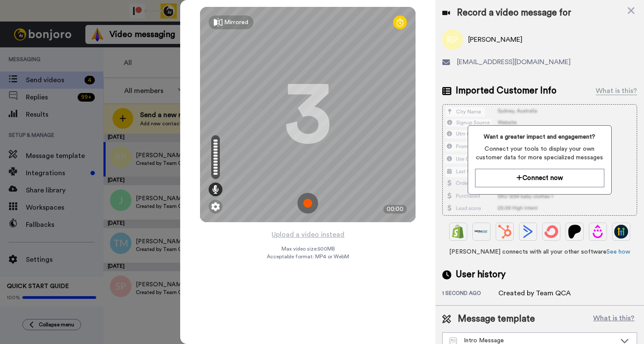  What do you see at coordinates (470, 294) in the screenshot?
I see `div: 1 second ago` at bounding box center [470, 294].